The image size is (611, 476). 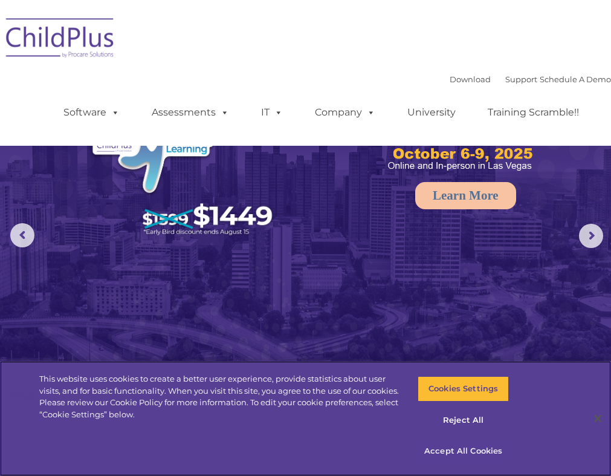 I want to click on div: This website uses cookies to create a better user experience, provide statistics about user visit..., so click(x=219, y=396).